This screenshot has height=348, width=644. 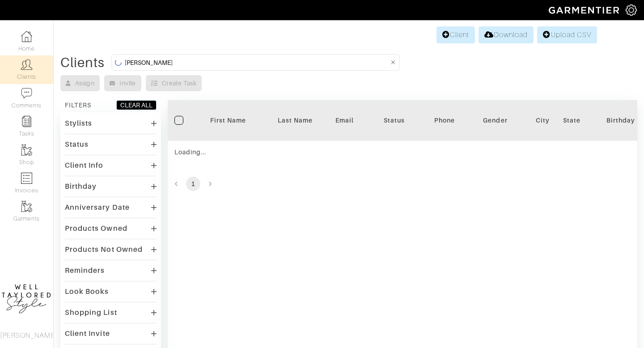 What do you see at coordinates (193, 184) in the screenshot?
I see `button: page 1` at bounding box center [193, 184].